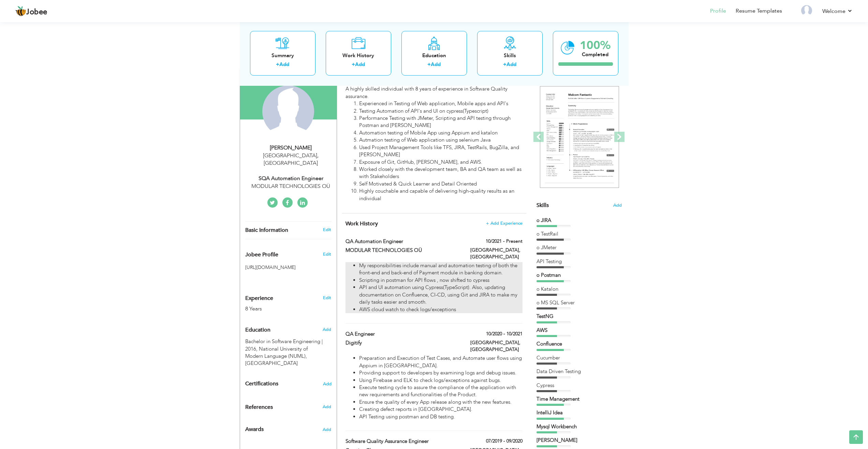 The image size is (868, 449). What do you see at coordinates (441, 111) in the screenshot?
I see `li: Testing Automation of API's and UI on cypress(Typescript)` at bounding box center [441, 111].